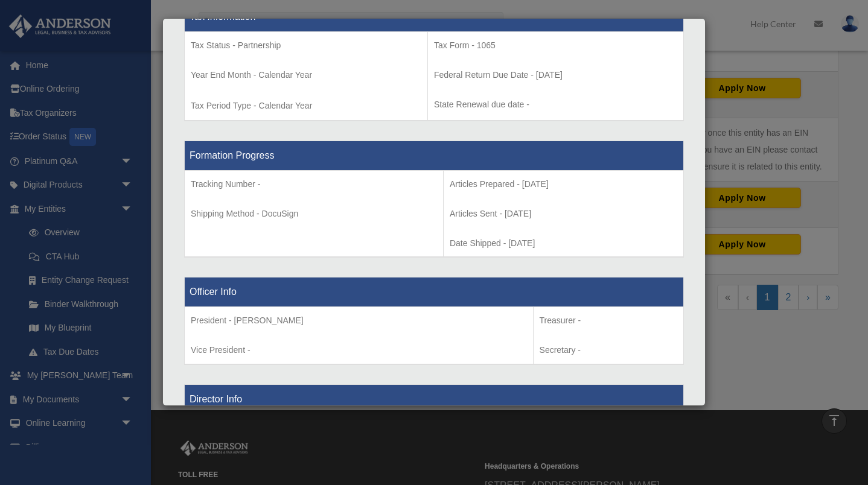 The image size is (868, 485). I want to click on p: Tax Form - 1065, so click(555, 45).